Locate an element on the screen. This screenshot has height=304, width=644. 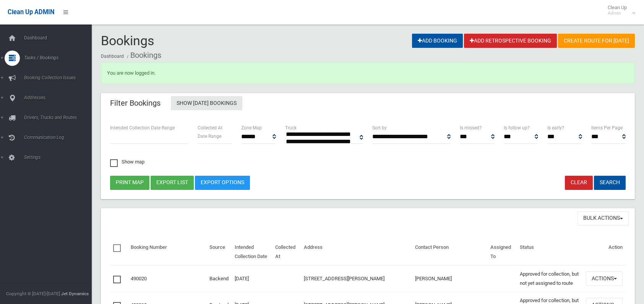
th: Source is located at coordinates (219, 252).